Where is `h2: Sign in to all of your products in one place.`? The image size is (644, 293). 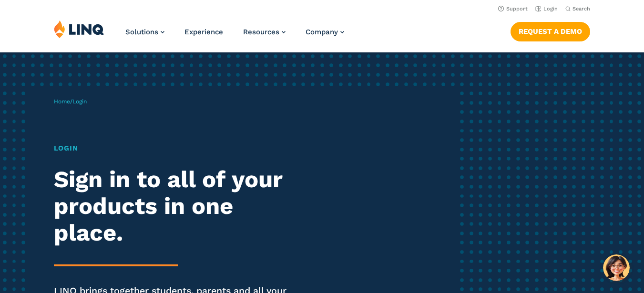 h2: Sign in to all of your products in one place. is located at coordinates (178, 206).